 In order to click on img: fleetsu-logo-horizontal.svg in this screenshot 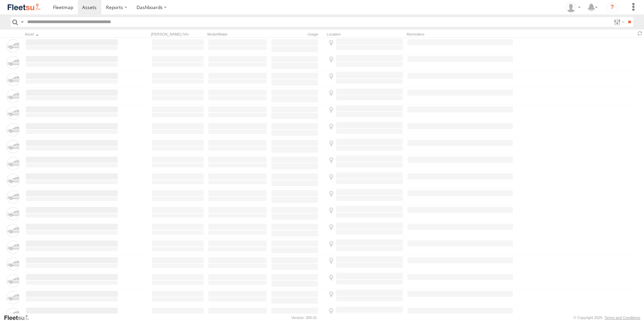, I will do `click(24, 7)`.